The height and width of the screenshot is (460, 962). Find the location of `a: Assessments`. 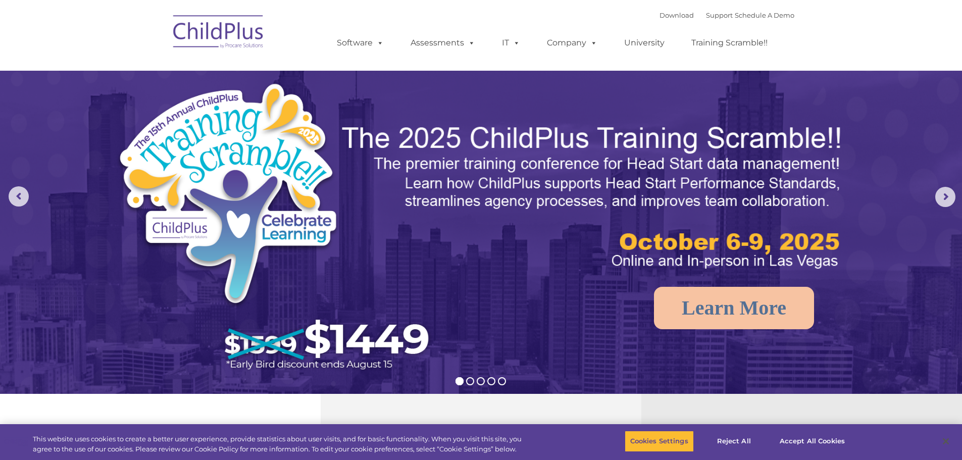

a: Assessments is located at coordinates (443, 43).